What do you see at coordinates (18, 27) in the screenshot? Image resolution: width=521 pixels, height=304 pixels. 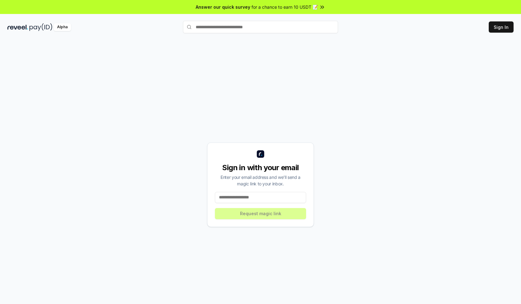 I see `img: reveel_dark` at bounding box center [18, 27].